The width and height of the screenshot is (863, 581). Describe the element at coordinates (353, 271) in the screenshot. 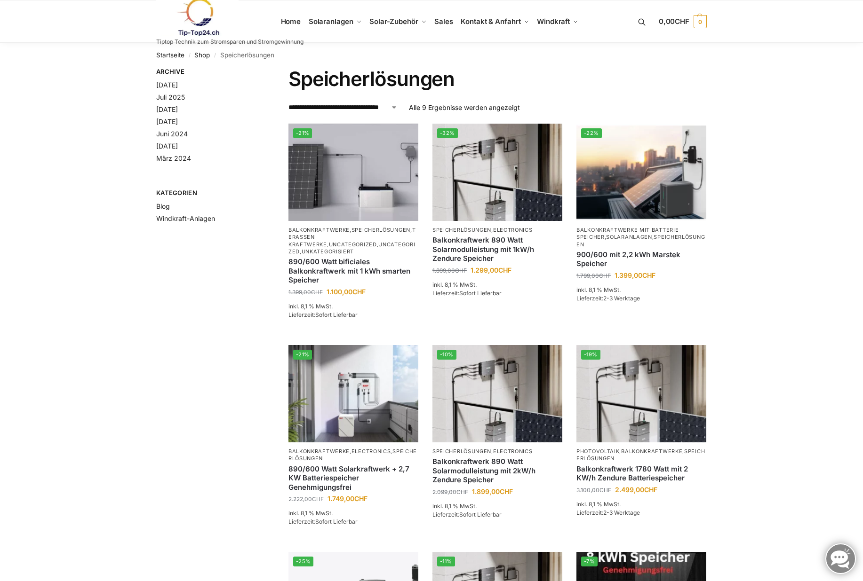

I see `a: 890/600 Watt bificiales Balkonkraftwerk mit 1 kWh smarten Speicher` at that location.